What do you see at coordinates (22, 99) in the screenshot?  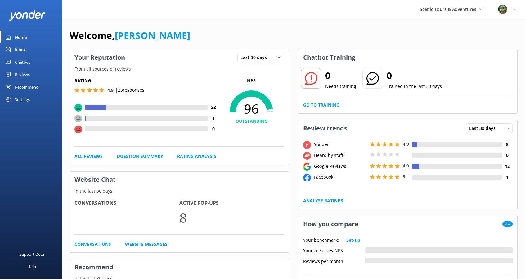 I see `div: Settings` at bounding box center [22, 99].